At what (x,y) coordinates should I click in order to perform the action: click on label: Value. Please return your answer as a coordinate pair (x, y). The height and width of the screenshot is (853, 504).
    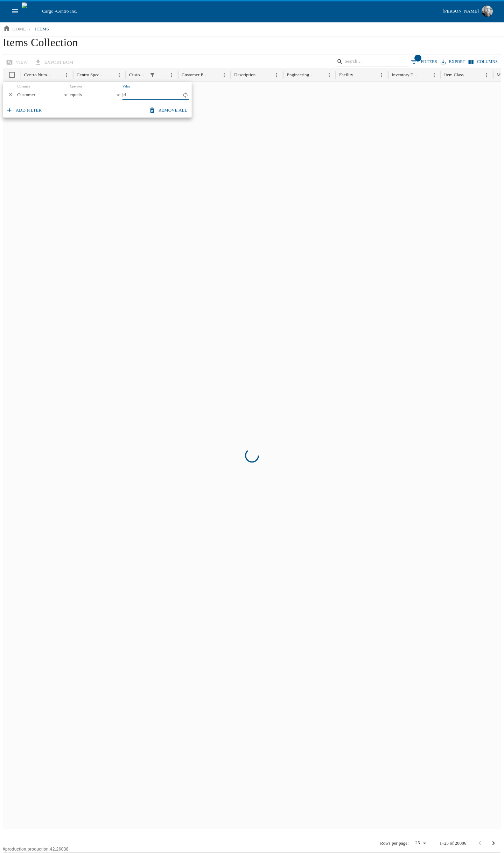
    Looking at the image, I should click on (126, 87).